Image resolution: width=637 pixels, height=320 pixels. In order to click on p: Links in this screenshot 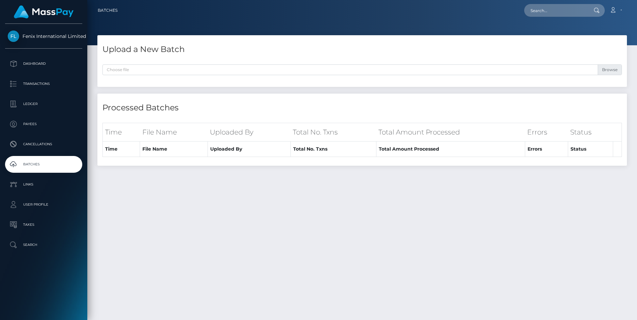, I will do `click(44, 185)`.